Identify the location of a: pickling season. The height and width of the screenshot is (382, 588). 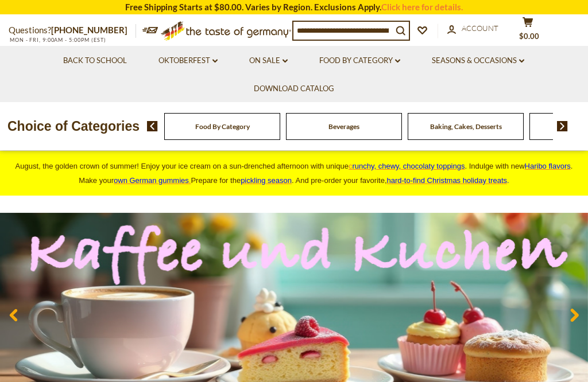
(266, 180).